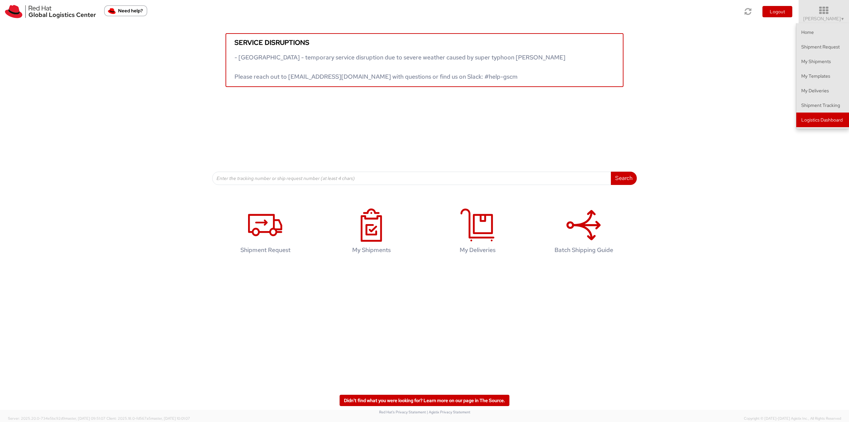 The height and width of the screenshot is (422, 849). Describe the element at coordinates (584, 232) in the screenshot. I see `a: Batch Shipping Guide` at that location.